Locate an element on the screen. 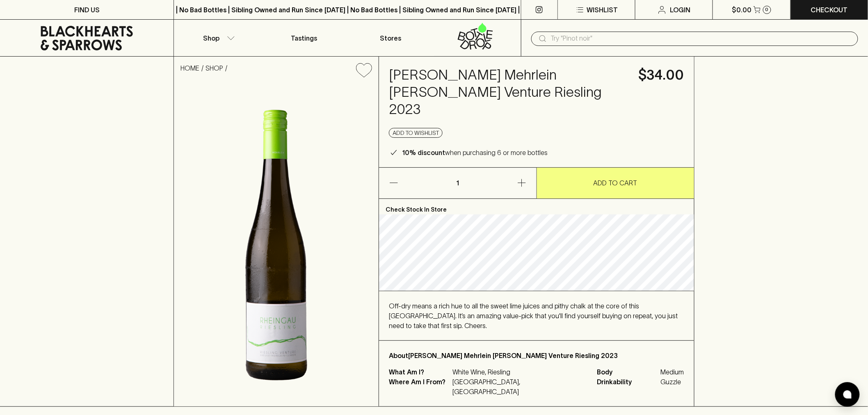  p: Wishlist is located at coordinates (602, 10).